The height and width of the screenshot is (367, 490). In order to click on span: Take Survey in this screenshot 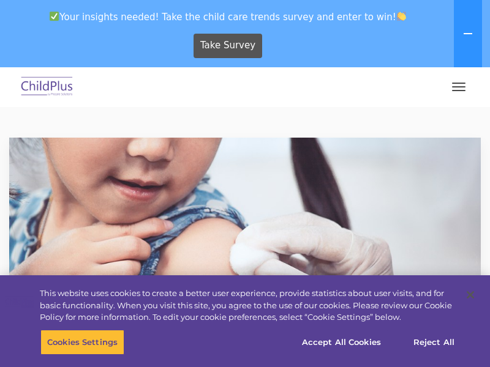, I will do `click(228, 45)`.